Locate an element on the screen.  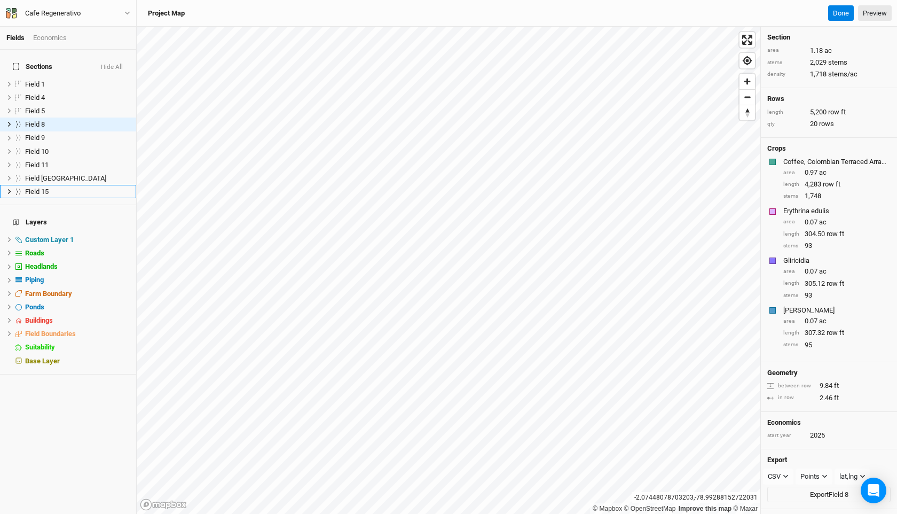
span: Enter fullscreen is located at coordinates (747, 40).